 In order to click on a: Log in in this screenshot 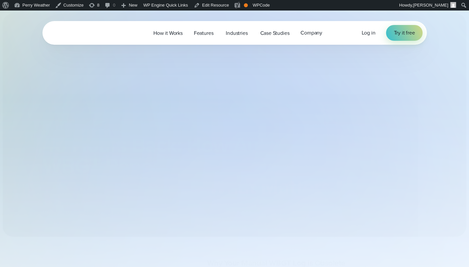, I will do `click(369, 33)`.